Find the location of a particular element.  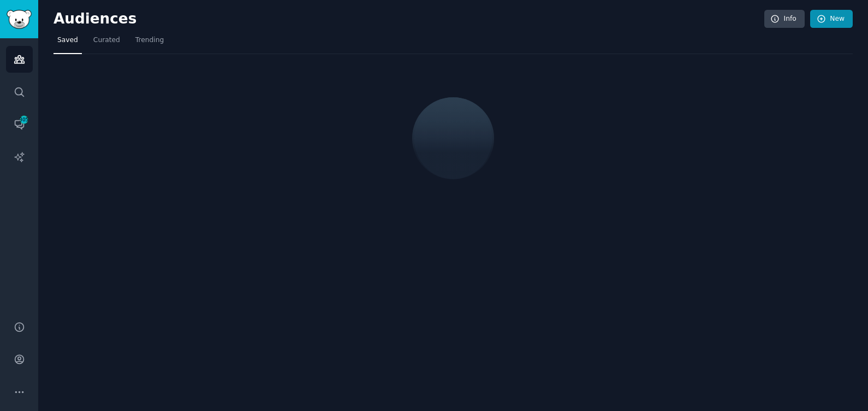

span: Trending is located at coordinates (149, 40).